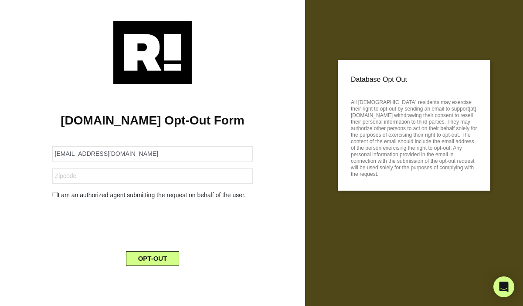 This screenshot has height=306, width=523. I want to click on p: Database Opt Out, so click(414, 80).